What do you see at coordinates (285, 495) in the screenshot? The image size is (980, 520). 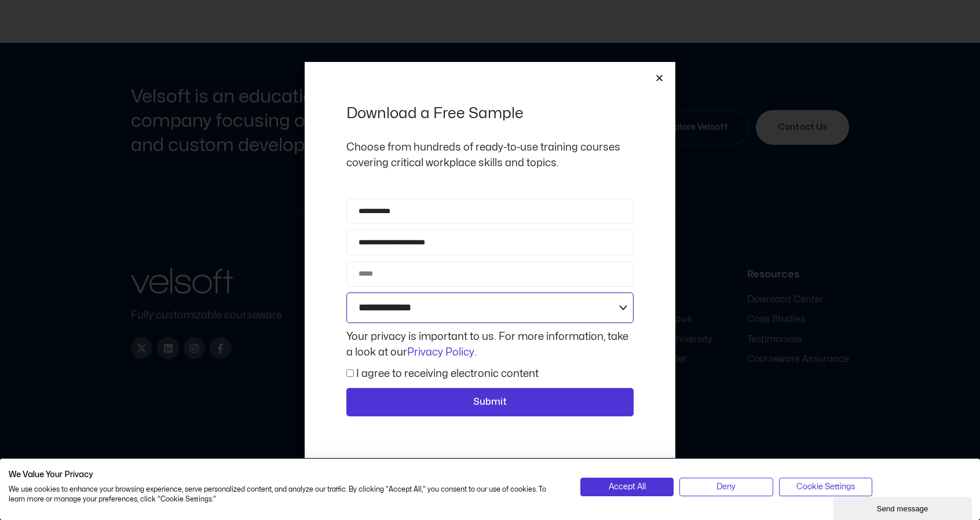 I see `p: We use cookies to enhance your browsing experience, serve personalized content, and analyze our t...` at bounding box center [285, 495].